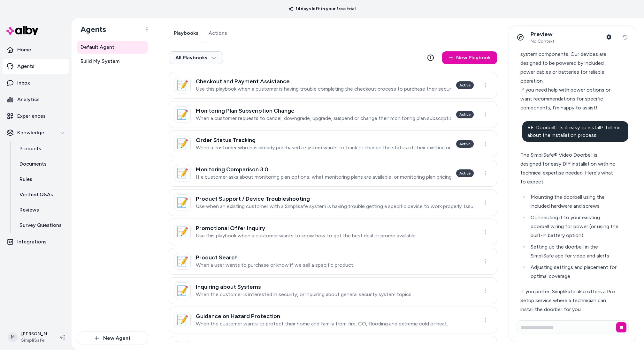 The image size is (644, 350). What do you see at coordinates (324, 111) in the screenshot?
I see `h3: Monitoring Plan Subscription Change` at bounding box center [324, 111].